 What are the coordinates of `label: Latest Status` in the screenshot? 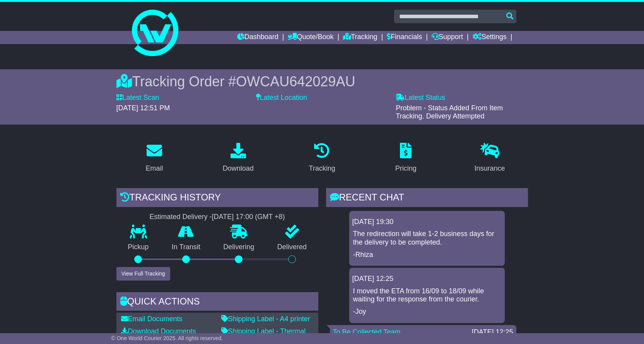 It's located at (421, 98).